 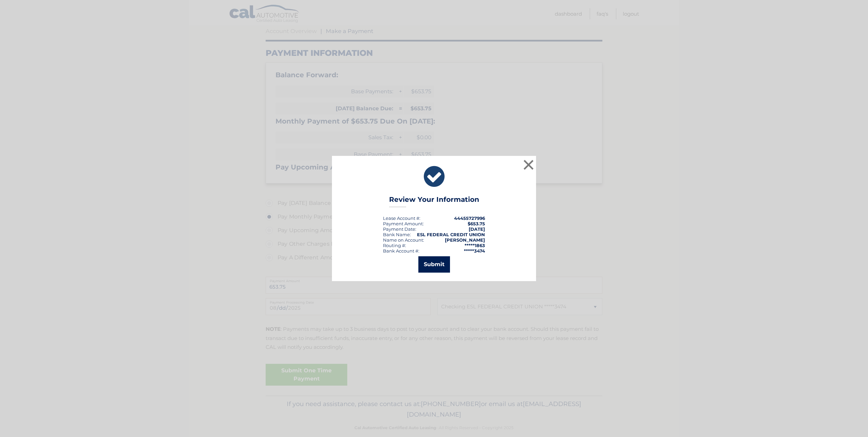 I want to click on span: $653.75, so click(x=476, y=224).